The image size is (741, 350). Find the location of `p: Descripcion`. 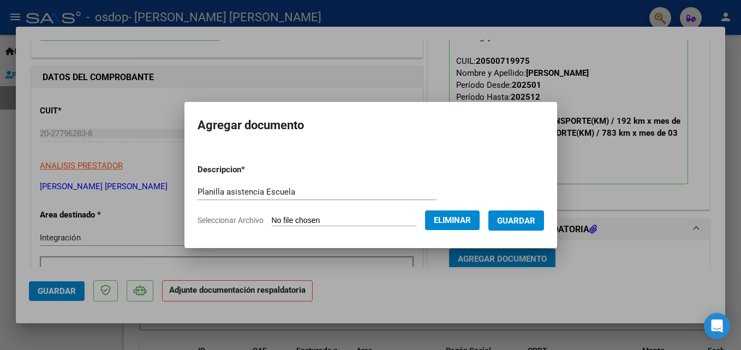

p: Descripcion is located at coordinates (249, 170).